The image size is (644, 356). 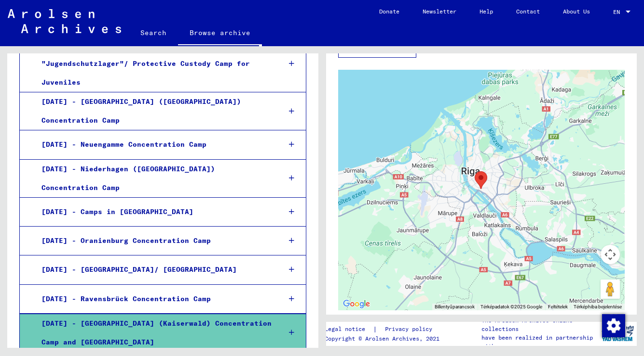 I want to click on img: yv_logo.png, so click(x=617, y=334).